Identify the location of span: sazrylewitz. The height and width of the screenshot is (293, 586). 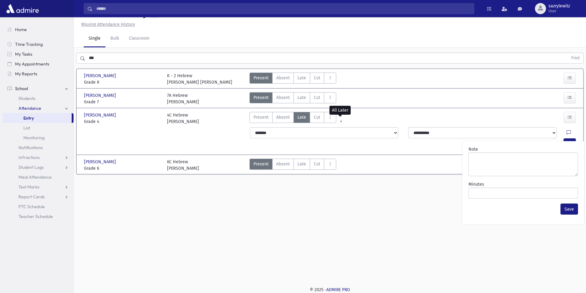
(559, 6).